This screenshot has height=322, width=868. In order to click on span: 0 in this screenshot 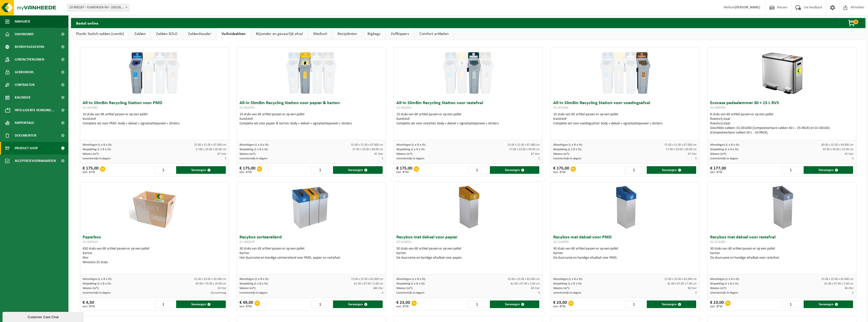, I will do `click(856, 22)`.